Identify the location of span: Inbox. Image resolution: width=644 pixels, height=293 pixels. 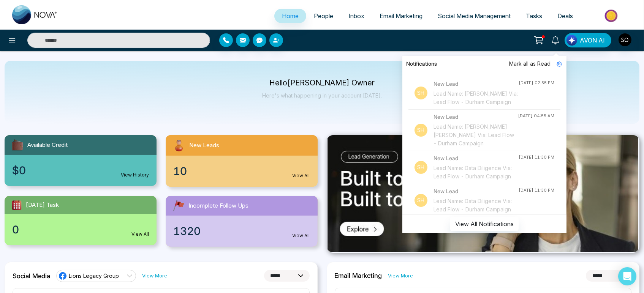
(356, 16).